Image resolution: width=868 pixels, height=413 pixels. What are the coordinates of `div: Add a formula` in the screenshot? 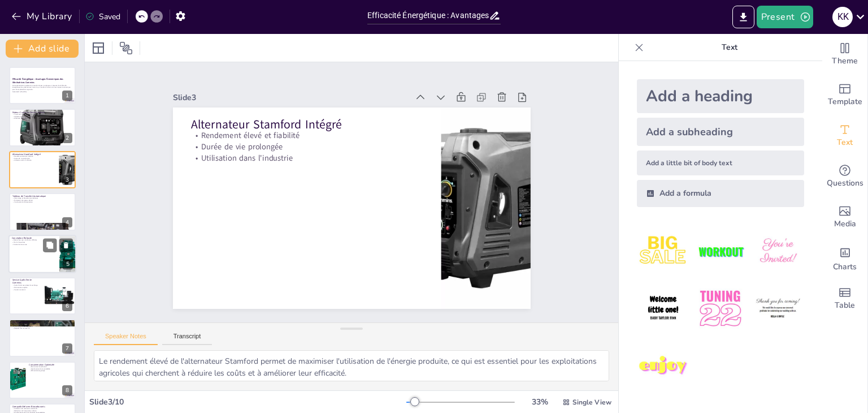 It's located at (721, 193).